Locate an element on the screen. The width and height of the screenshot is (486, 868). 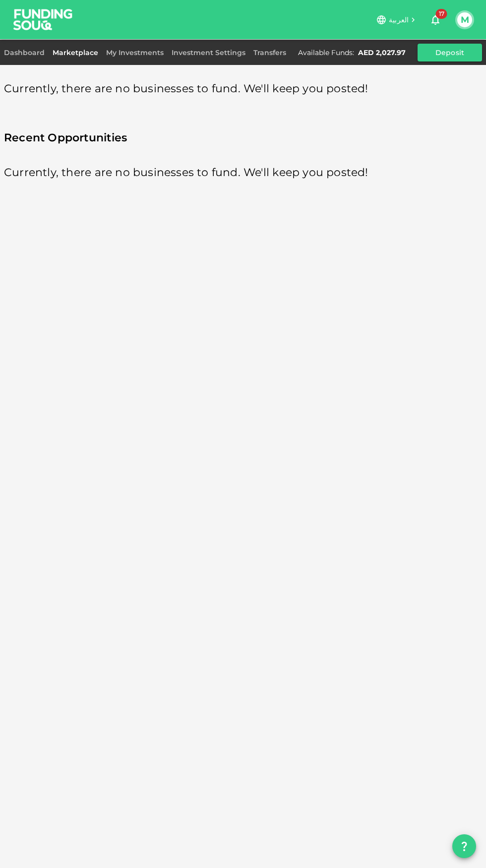
button: 17 is located at coordinates (436, 20).